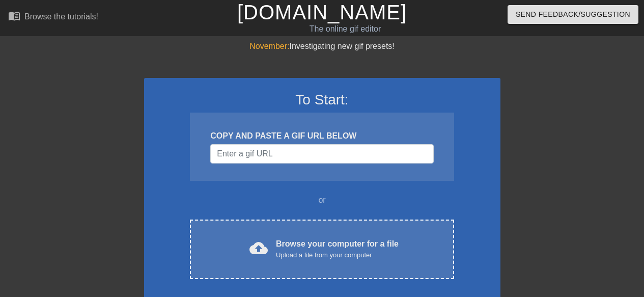  What do you see at coordinates (258, 248) in the screenshot?
I see `span: cloud_upload` at bounding box center [258, 248].